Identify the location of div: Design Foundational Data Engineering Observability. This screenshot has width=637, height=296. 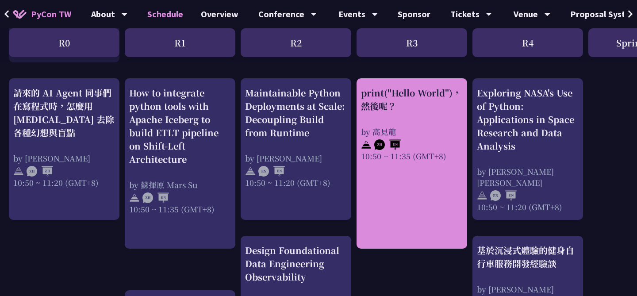
(296, 264).